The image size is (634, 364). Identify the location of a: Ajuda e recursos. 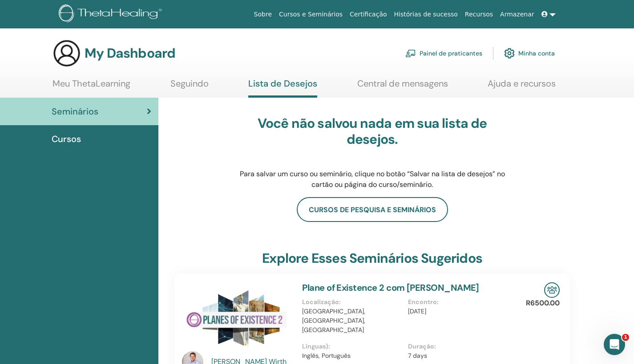
(521, 86).